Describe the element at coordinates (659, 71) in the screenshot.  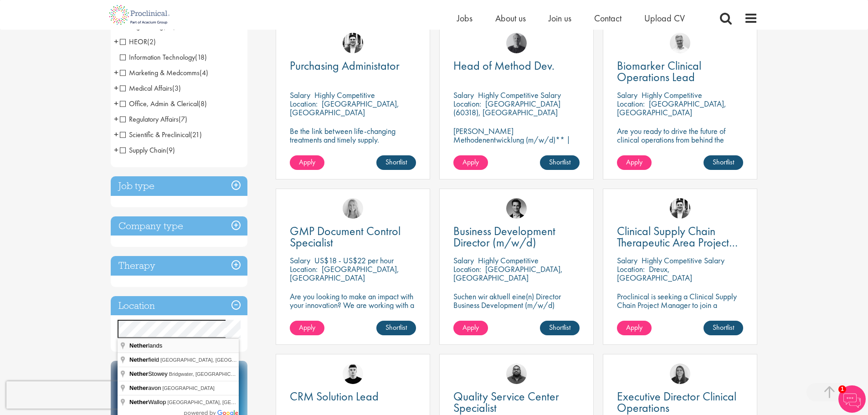
I see `span: Biomarker Clinical Operations Lead` at that location.